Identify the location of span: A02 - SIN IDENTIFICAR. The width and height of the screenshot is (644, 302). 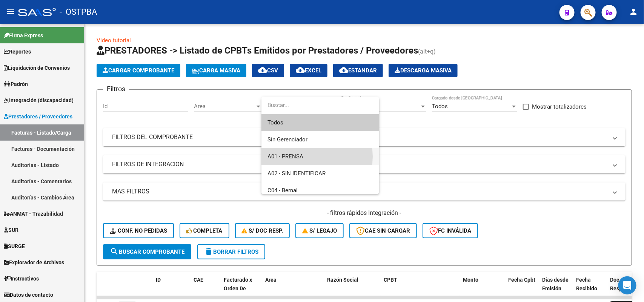
(297, 173).